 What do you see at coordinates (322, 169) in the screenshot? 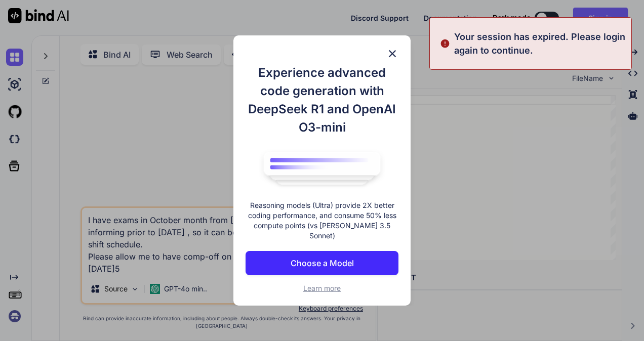
I see `img: bind logo` at bounding box center [322, 169].